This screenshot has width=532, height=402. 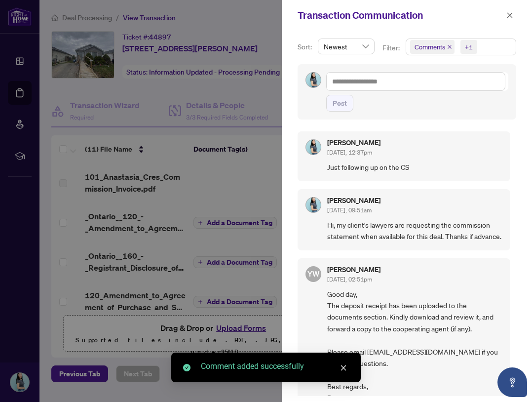 I want to click on p: Sort:, so click(x=306, y=47).